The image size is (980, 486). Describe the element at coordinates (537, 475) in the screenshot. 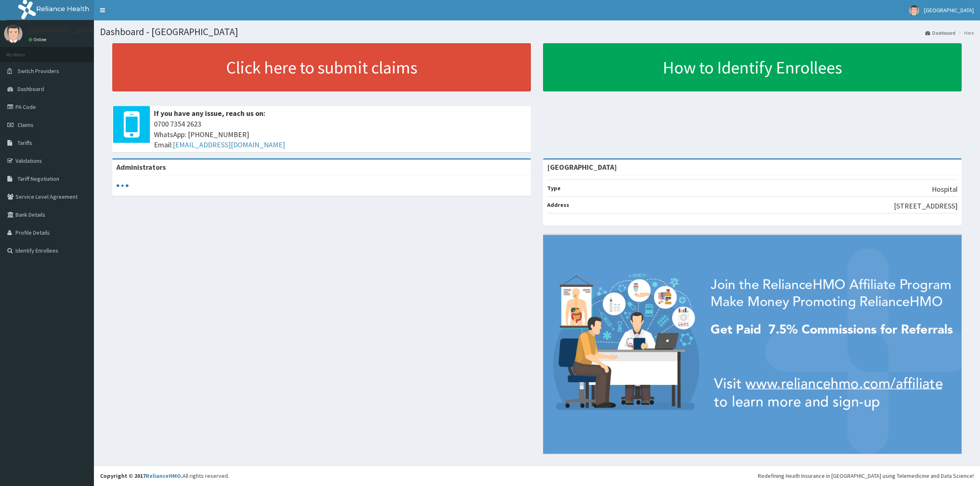

I see `footer: All rights reserved.` at that location.